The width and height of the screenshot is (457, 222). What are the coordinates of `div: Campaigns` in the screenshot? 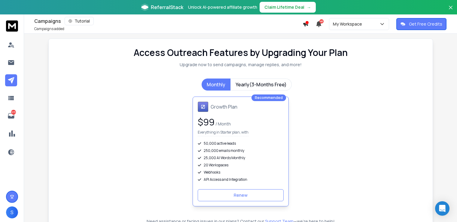 It's located at (168, 21).